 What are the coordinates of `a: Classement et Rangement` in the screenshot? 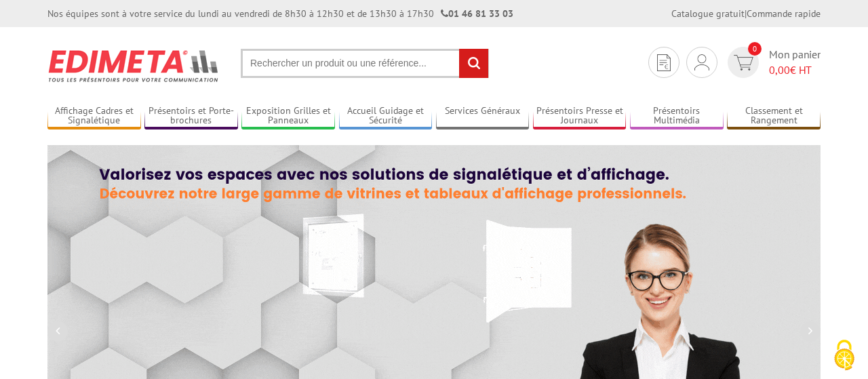 It's located at (774, 116).